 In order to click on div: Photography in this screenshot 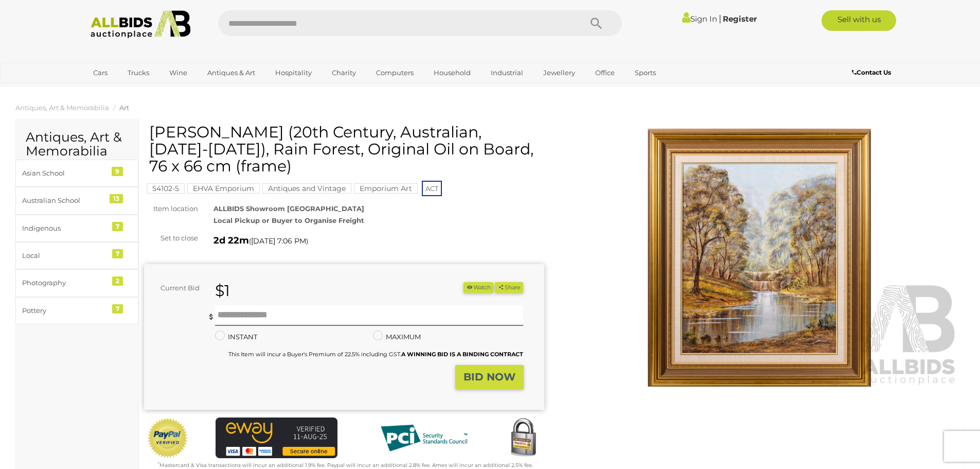, I will do `click(64, 283)`.